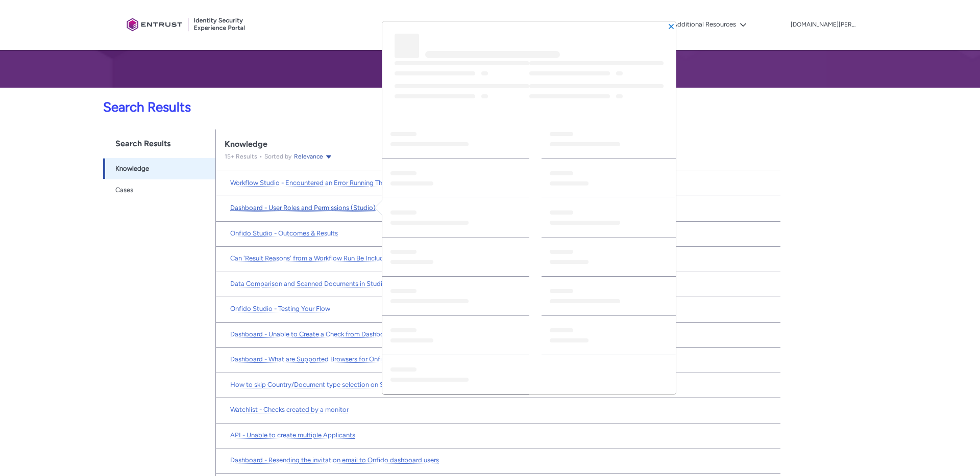  I want to click on button: Cases, so click(623, 24).